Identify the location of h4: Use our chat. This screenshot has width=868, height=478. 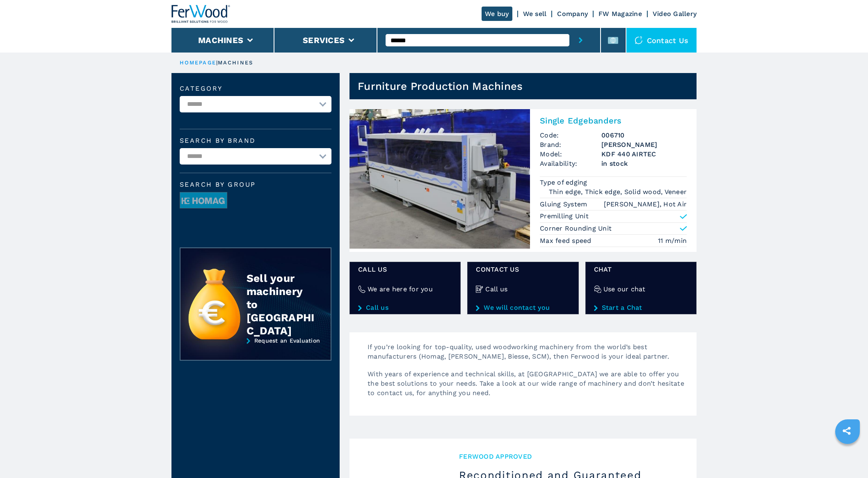
(624, 289).